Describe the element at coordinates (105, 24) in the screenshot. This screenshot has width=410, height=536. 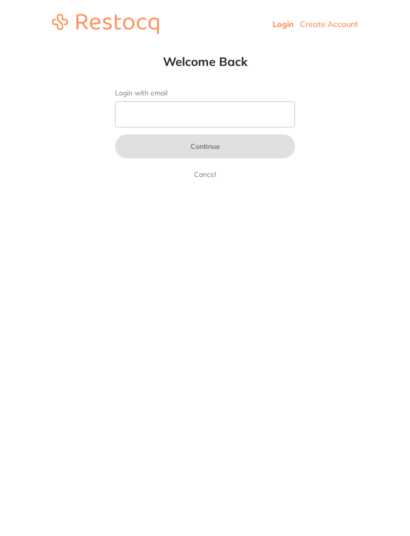
I see `img: restocq_logo.svg` at that location.